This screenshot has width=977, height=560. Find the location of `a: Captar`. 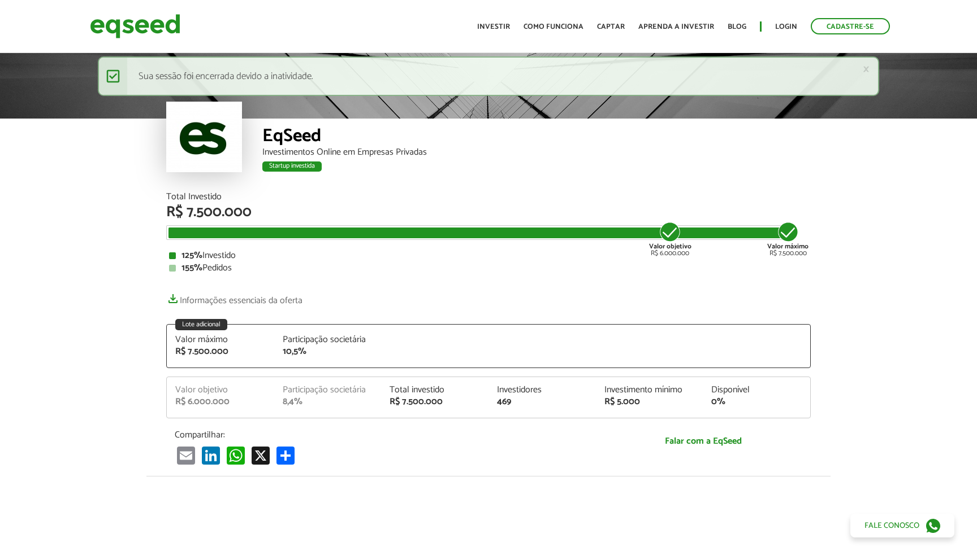

a: Captar is located at coordinates (611, 27).